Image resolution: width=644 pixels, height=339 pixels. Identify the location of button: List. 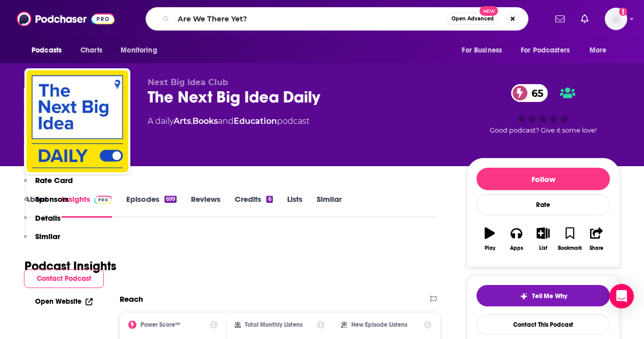
(544, 239).